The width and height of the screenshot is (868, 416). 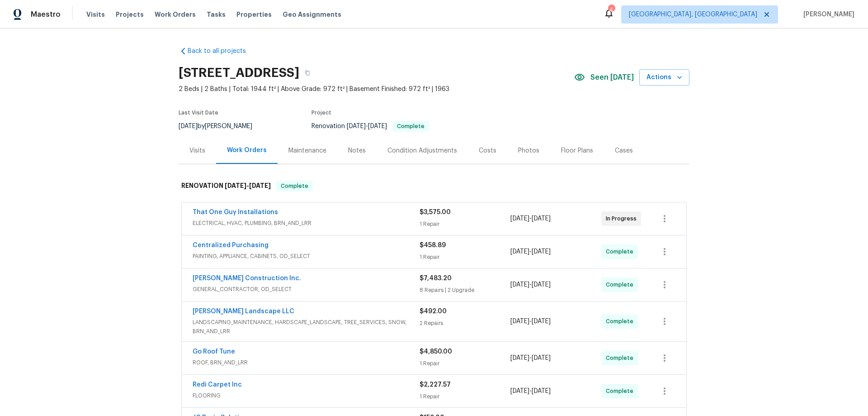 What do you see at coordinates (306, 396) in the screenshot?
I see `span: FLOORING` at bounding box center [306, 396].